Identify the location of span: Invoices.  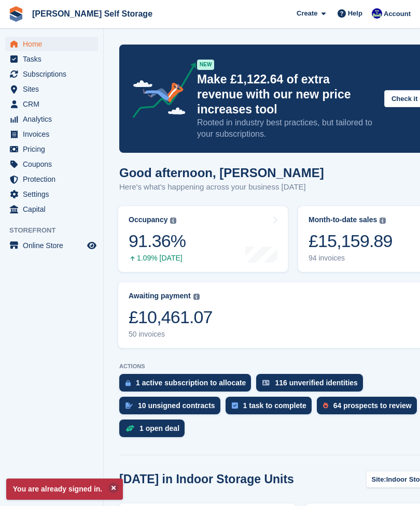
(54, 134).